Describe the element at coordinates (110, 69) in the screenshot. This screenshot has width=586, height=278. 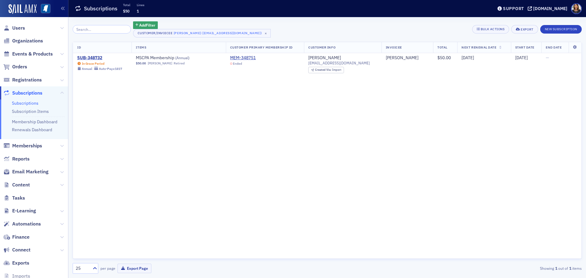
I see `div: Auto-Pay x1817` at that location.